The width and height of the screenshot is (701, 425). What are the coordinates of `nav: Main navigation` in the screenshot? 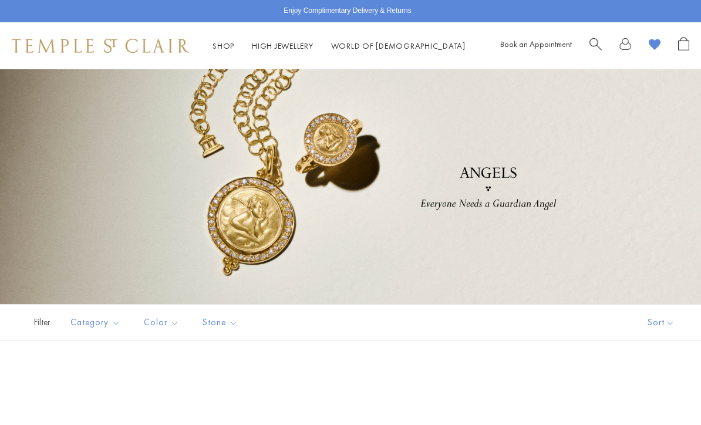 It's located at (339, 46).